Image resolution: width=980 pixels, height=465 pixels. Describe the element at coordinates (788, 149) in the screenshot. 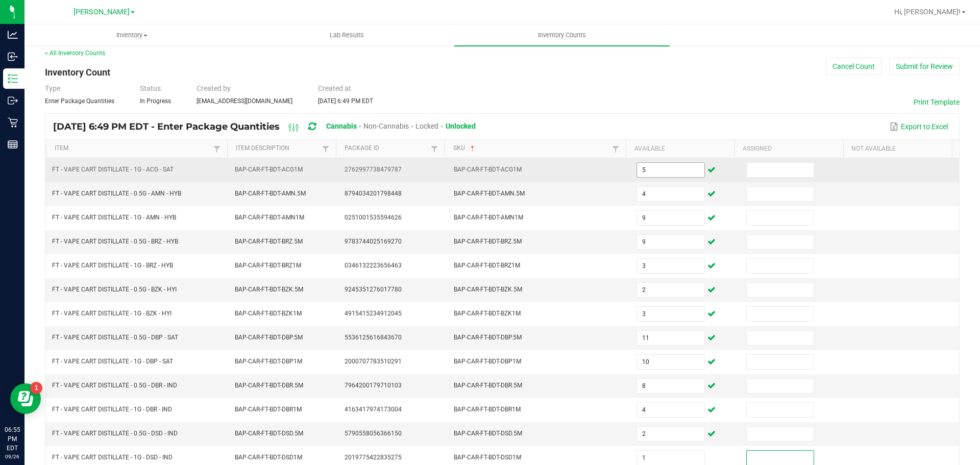

I see `th: Assigned` at that location.